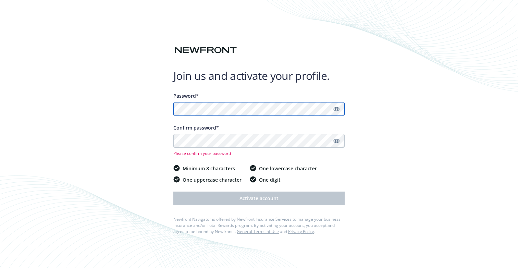 The height and width of the screenshot is (268, 518). What do you see at coordinates (196, 128) in the screenshot?
I see `span: Confirm password*` at bounding box center [196, 128].